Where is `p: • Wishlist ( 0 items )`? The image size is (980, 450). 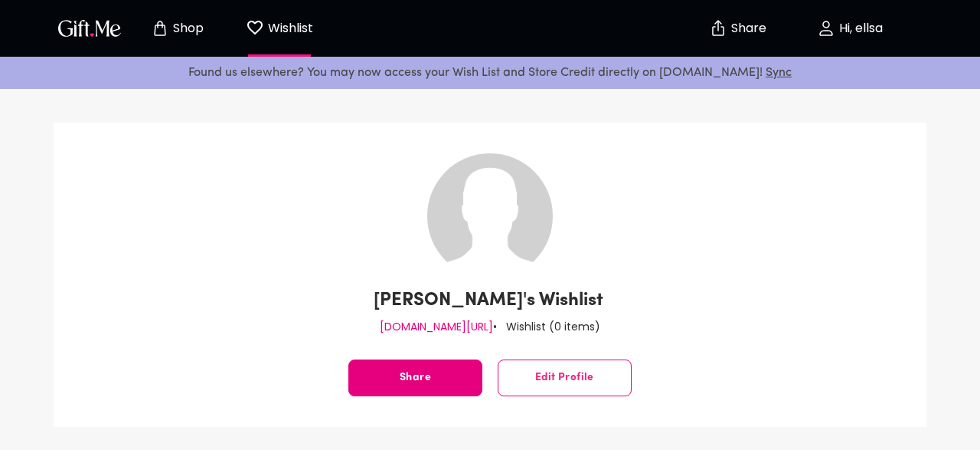 p: • Wishlist ( 0 items ) is located at coordinates (546, 327).